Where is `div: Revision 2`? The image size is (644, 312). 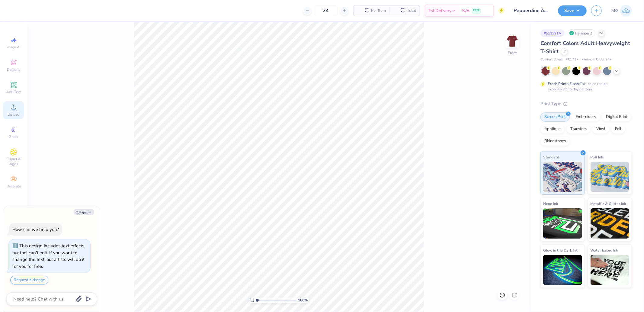
div: Revision 2 is located at coordinates (581, 33).